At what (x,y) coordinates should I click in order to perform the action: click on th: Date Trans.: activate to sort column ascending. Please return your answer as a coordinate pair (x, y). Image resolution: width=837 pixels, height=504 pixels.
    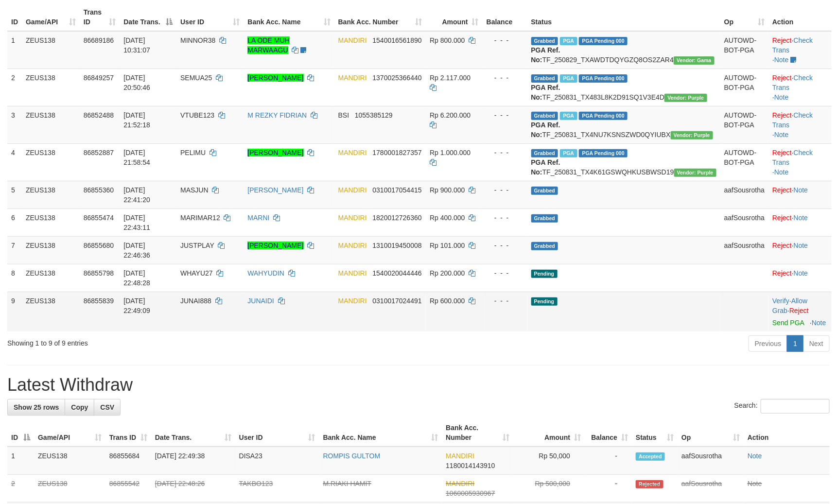
    Looking at the image, I should click on (193, 432).